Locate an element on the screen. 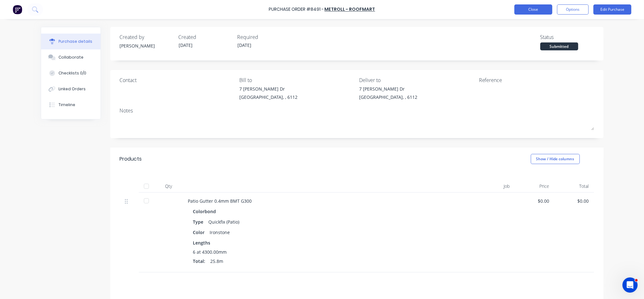 This screenshot has height=299, width=644. div: Ironstone is located at coordinates (220, 232).